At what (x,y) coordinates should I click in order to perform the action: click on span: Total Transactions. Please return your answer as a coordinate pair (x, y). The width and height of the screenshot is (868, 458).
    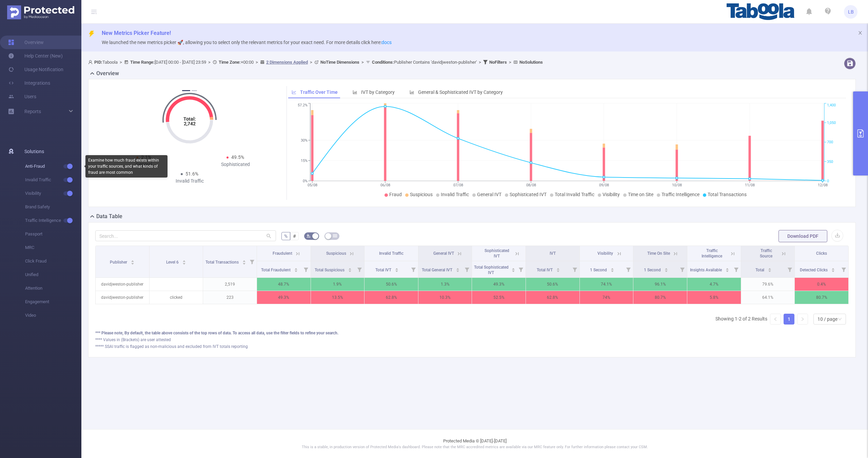
    Looking at the image, I should click on (222, 262).